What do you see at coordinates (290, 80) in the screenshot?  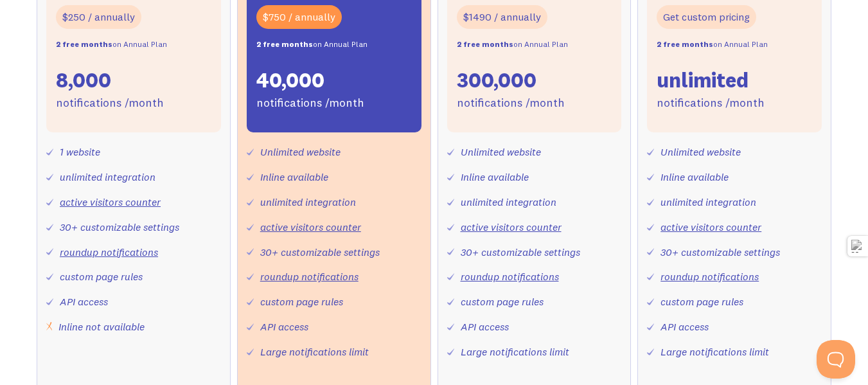 I see `div: 40,000` at bounding box center [290, 80].